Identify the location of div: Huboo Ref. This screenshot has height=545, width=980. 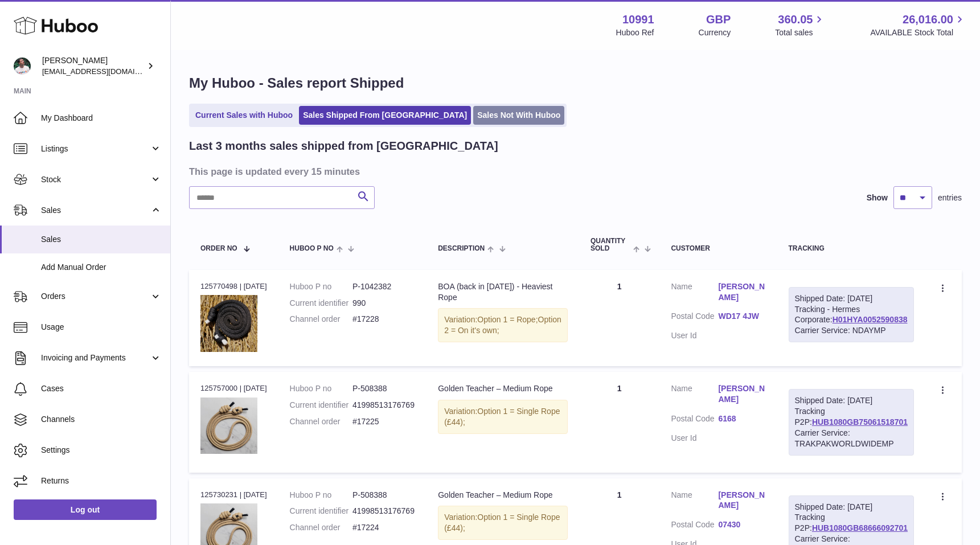
(634, 32).